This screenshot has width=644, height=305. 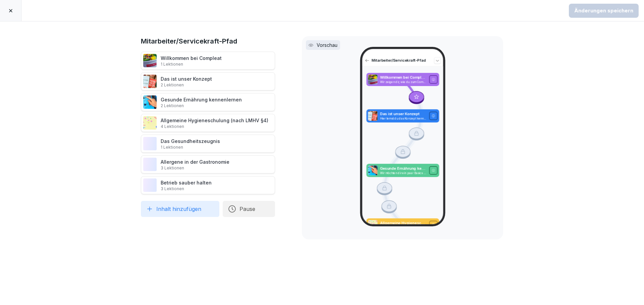 What do you see at coordinates (403, 82) in the screenshot?
I see `p: Wir zeigen dir, wie du zum Compleatzen wirst. Wir wünschen dir viel Spaß!` at bounding box center [403, 82].